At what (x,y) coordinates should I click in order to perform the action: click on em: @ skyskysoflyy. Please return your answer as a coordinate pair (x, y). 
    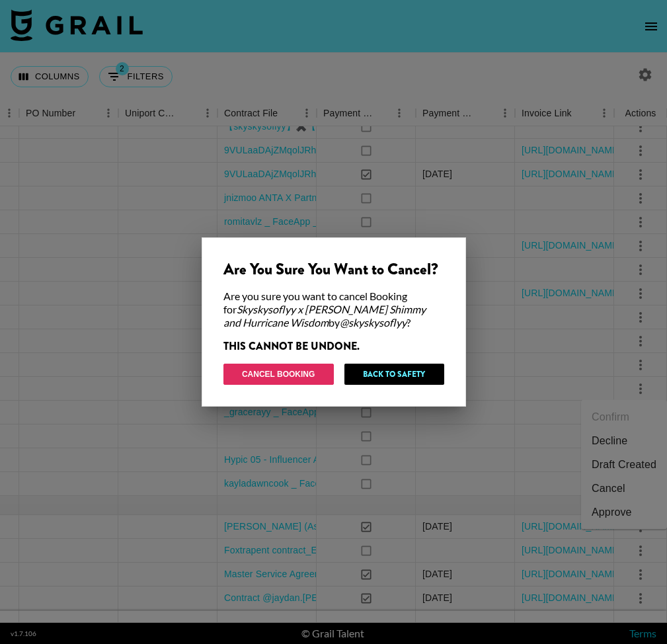
    Looking at the image, I should click on (373, 322).